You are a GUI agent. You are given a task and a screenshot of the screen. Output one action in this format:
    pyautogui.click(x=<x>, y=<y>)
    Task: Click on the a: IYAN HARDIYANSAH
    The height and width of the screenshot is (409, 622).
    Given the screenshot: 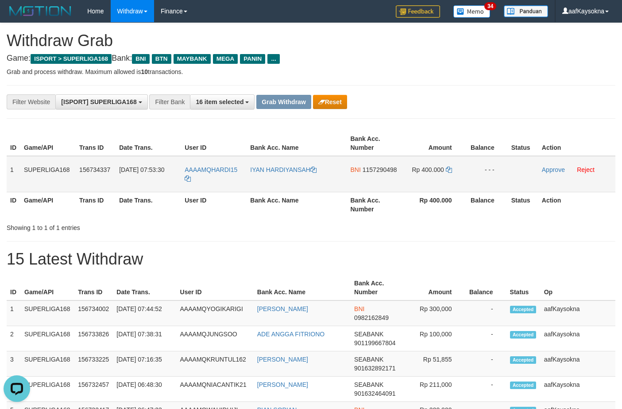 What is the action you would take?
    pyautogui.click(x=284, y=170)
    